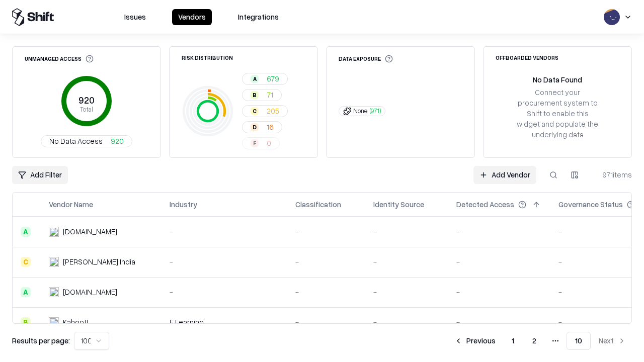 This screenshot has width=644, height=362. I want to click on button: 2, so click(534, 341).